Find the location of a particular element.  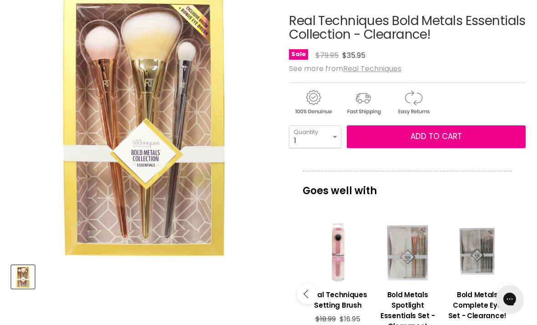

img: genuine.gif is located at coordinates (313, 102).